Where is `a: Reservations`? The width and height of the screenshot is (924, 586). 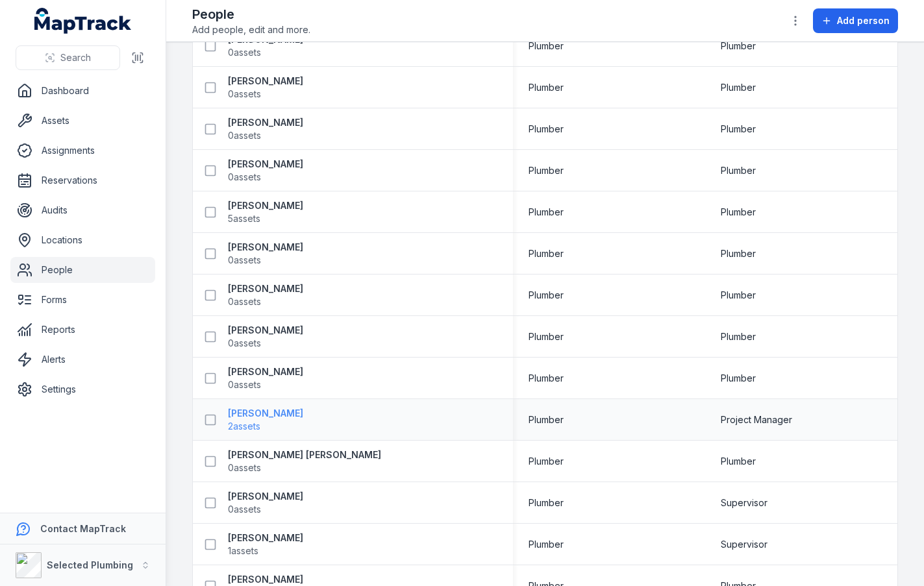
a: Reservations is located at coordinates (83, 181).